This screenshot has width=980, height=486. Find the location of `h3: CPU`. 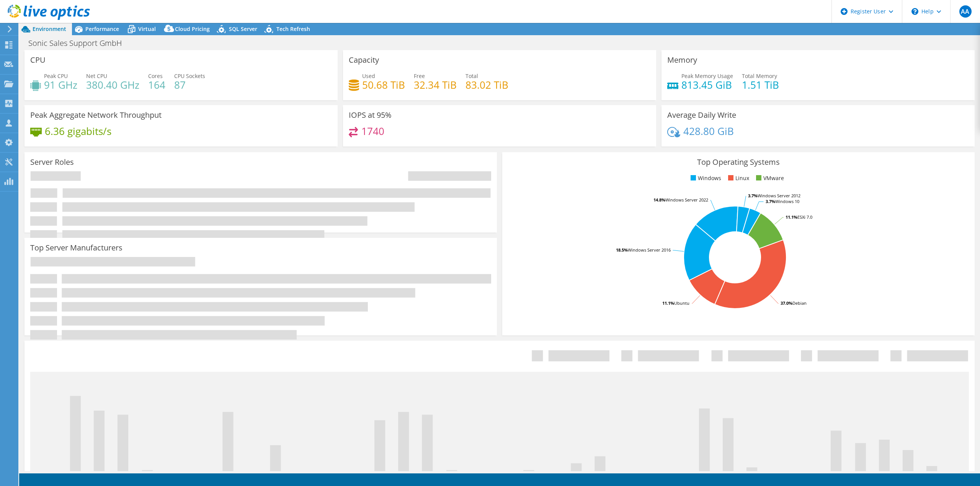

h3: CPU is located at coordinates (38, 60).